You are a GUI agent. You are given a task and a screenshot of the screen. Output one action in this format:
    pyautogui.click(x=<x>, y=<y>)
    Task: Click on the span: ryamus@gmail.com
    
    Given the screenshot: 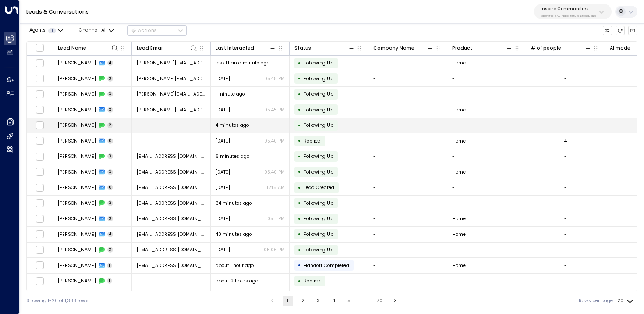 What is the action you would take?
    pyautogui.click(x=171, y=265)
    